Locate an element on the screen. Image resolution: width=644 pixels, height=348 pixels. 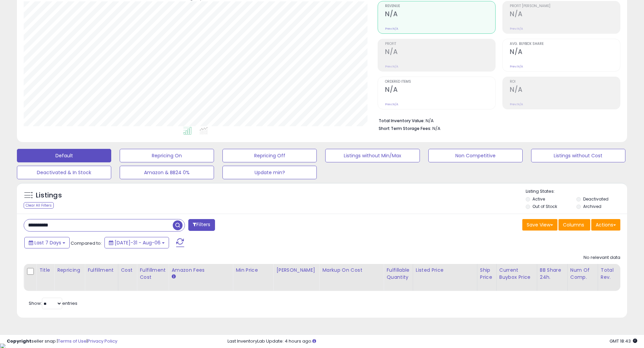
div: Amazon Fees is located at coordinates (200, 270).